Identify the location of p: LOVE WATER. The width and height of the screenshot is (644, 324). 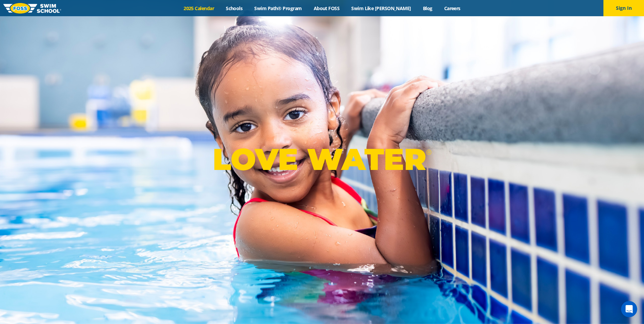
(322, 159).